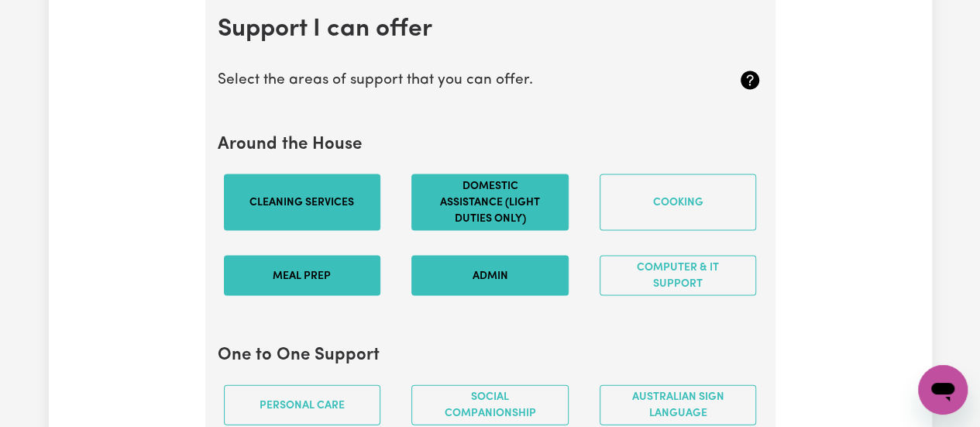  Describe the element at coordinates (491, 29) in the screenshot. I see `h2: Support I can offer` at that location.